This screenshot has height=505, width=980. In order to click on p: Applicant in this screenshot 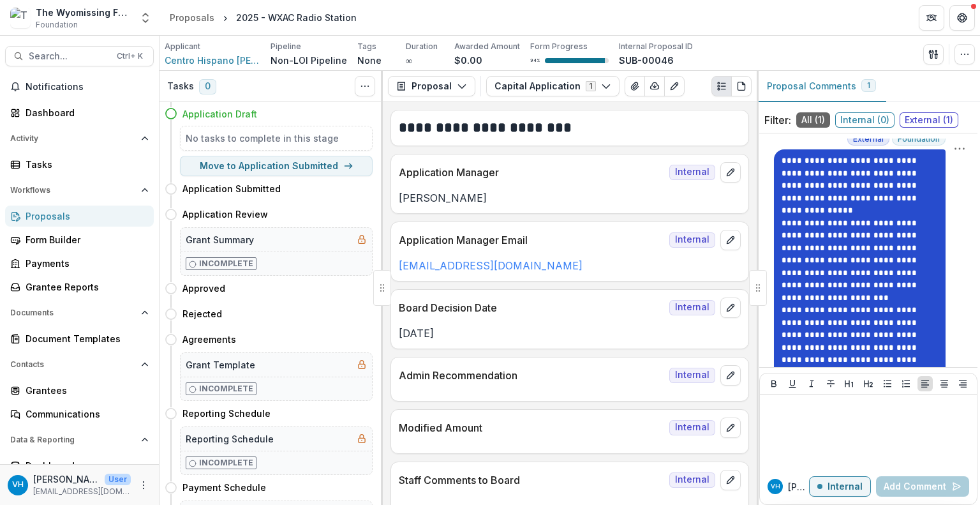, I will do `click(183, 47)`.